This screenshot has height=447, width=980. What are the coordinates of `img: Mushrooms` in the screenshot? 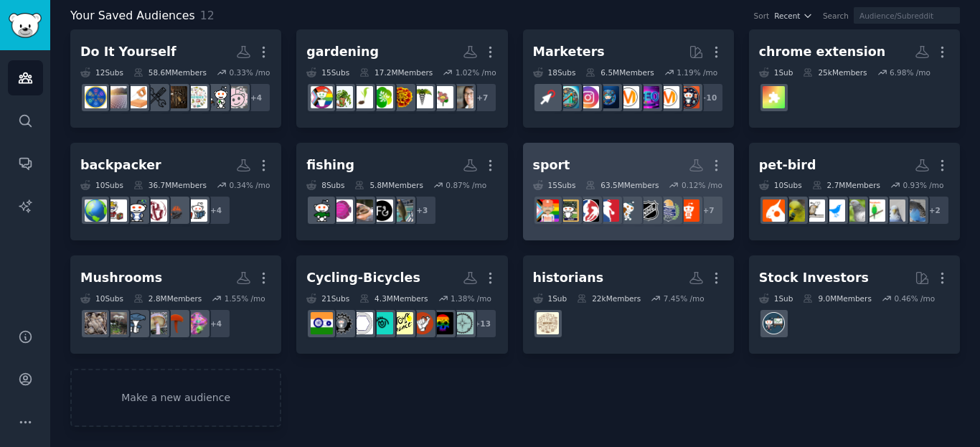 It's located at (95, 323).